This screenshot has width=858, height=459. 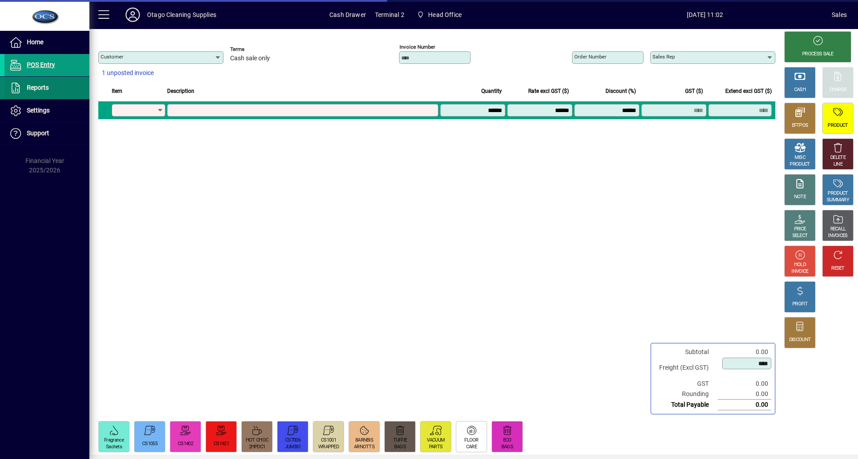 I want to click on div: CS1001, so click(x=328, y=441).